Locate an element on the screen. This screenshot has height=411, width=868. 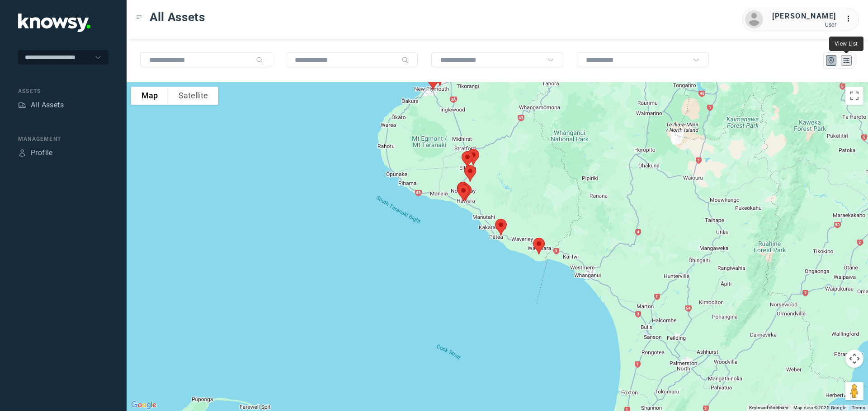
button: Show satellite imagery is located at coordinates (193, 95).